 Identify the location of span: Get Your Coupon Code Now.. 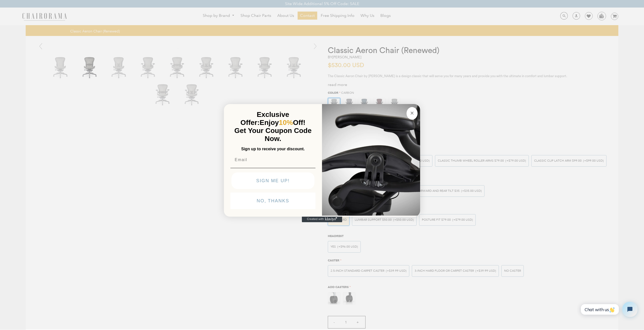
(273, 134).